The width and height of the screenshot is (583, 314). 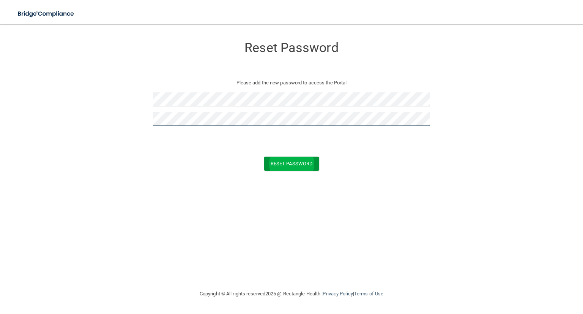 What do you see at coordinates (292, 163) in the screenshot?
I see `button: Reset Password` at bounding box center [292, 163].